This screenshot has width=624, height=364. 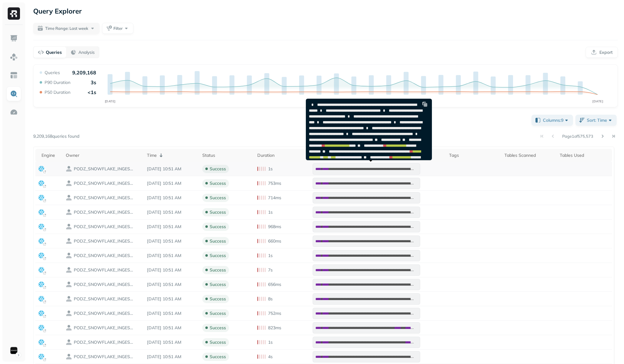 I want to click on p: P90 Duration, so click(x=58, y=83).